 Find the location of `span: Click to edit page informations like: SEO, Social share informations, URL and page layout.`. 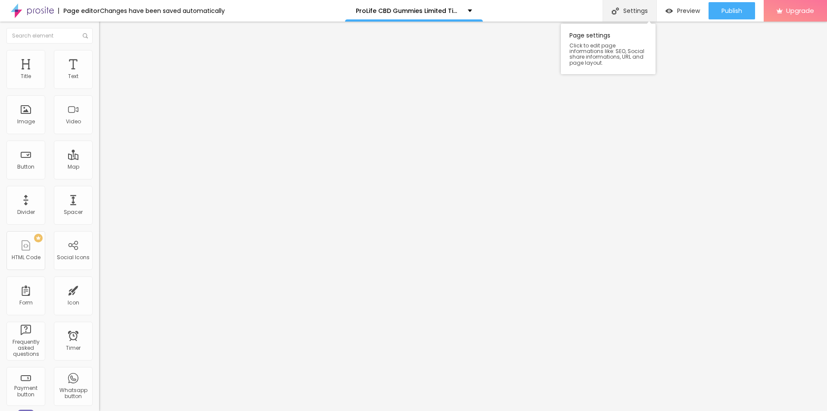

span: Click to edit page informations like: SEO, Social share informations, URL and page layout. is located at coordinates (609, 54).